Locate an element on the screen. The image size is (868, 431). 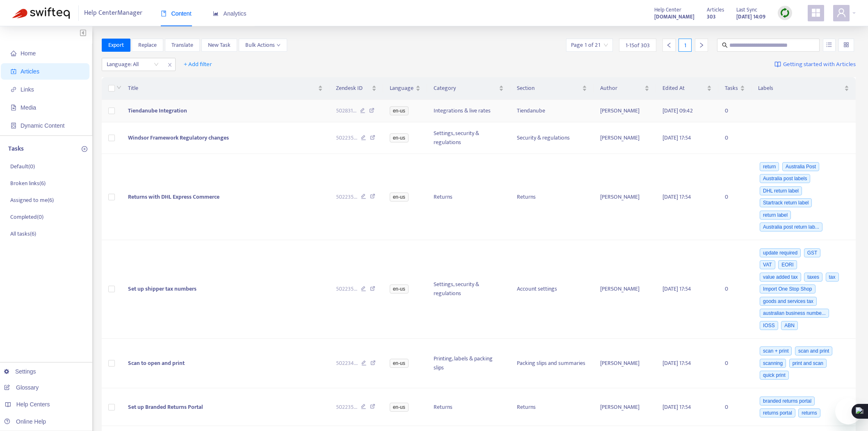
span: returns is located at coordinates (809, 413).